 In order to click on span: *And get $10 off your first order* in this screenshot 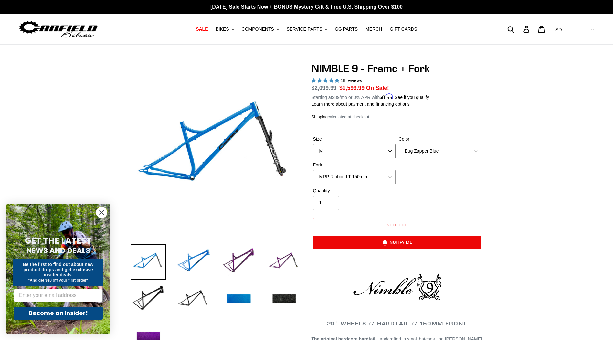, I will do `click(58, 280)`.